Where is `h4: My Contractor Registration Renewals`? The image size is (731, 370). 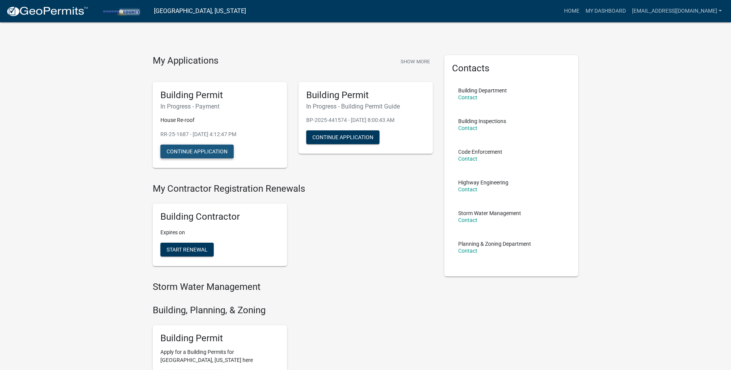 h4: My Contractor Registration Renewals is located at coordinates (293, 189).